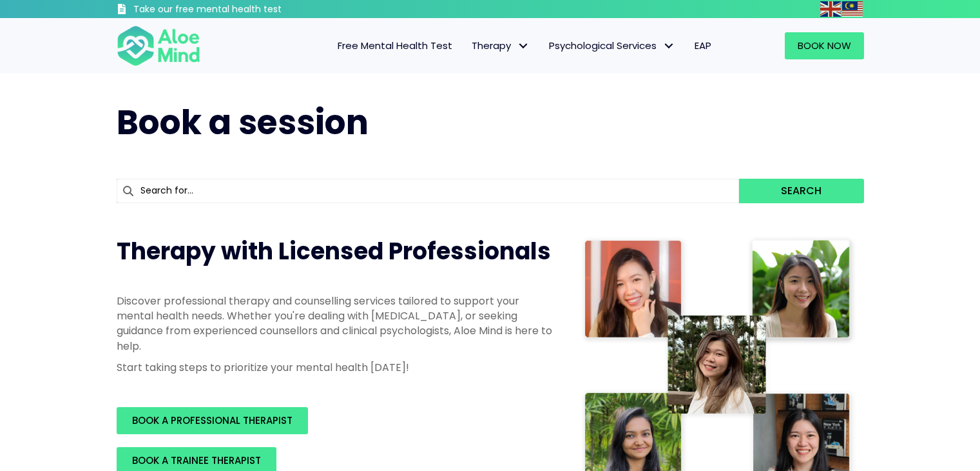 This screenshot has width=980, height=471. I want to click on span: Therapy, so click(501, 45).